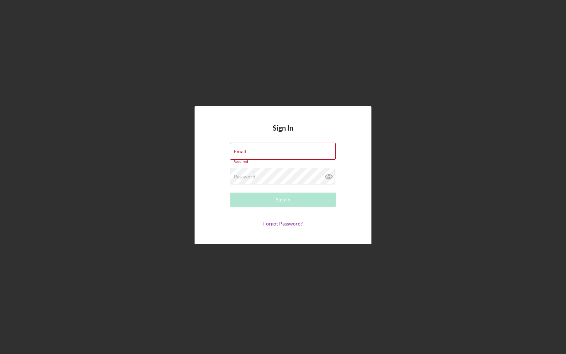 Image resolution: width=566 pixels, height=354 pixels. I want to click on button: Sign In, so click(283, 200).